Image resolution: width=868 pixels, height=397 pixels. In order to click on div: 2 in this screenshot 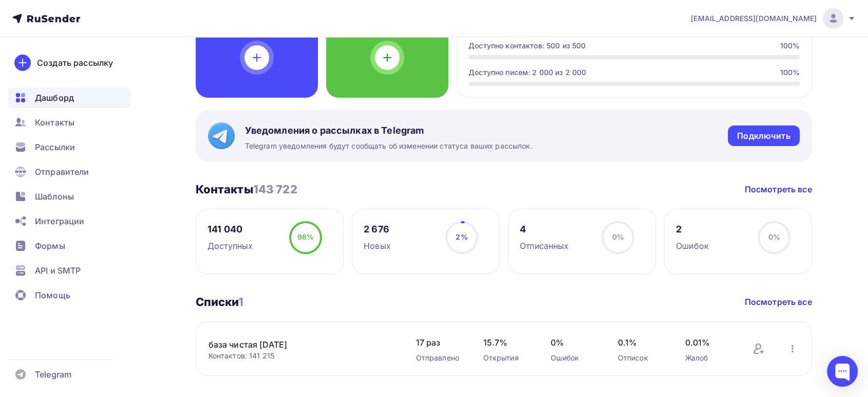, I will do `click(693, 229)`.